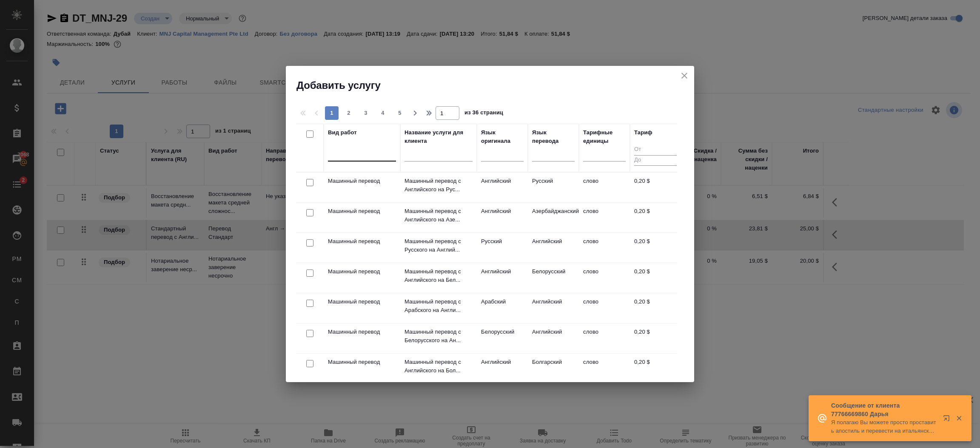 The height and width of the screenshot is (448, 980). I want to click on span: из 36 страниц, so click(484, 113).